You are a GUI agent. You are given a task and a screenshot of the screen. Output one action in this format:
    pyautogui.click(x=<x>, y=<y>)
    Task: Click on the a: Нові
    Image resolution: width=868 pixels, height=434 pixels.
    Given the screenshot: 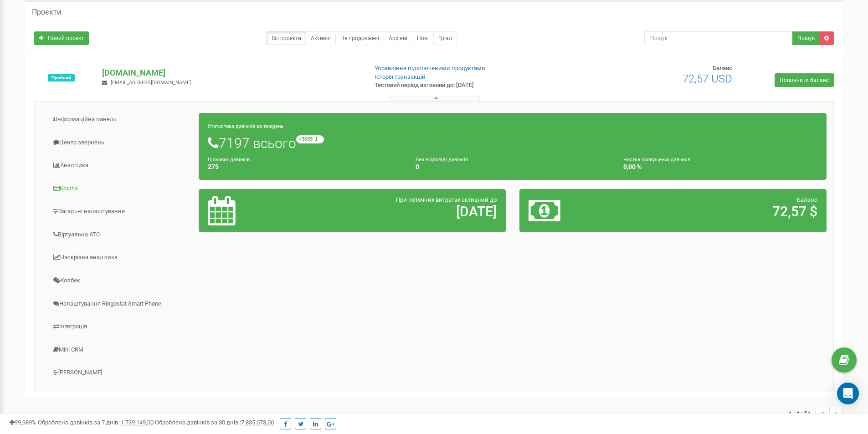 What is the action you would take?
    pyautogui.click(x=423, y=38)
    